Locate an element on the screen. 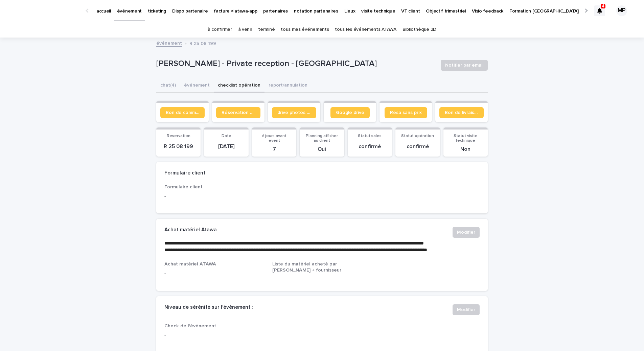 The height and width of the screenshot is (351, 644). a: Résa sans prix is located at coordinates (406, 113).